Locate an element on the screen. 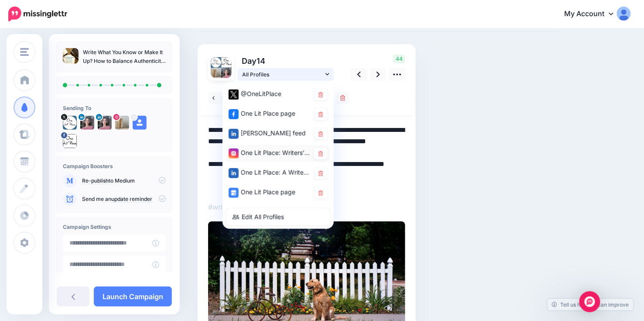 This screenshot has height=321, width=644. h4: Campaign Settings is located at coordinates (115, 226).